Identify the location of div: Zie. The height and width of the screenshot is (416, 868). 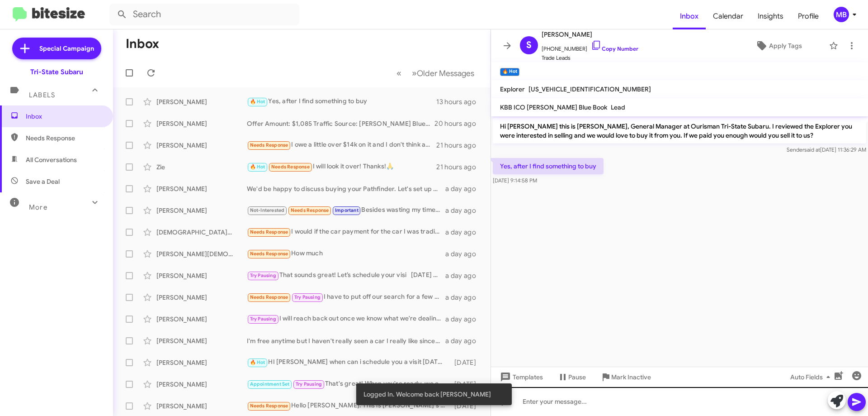
(202, 167).